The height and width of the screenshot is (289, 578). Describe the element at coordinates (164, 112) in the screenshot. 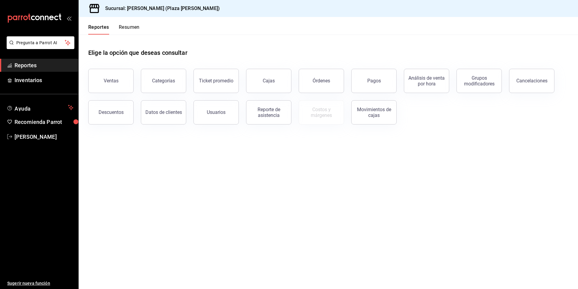

I see `button: Datos de clientes` at that location.